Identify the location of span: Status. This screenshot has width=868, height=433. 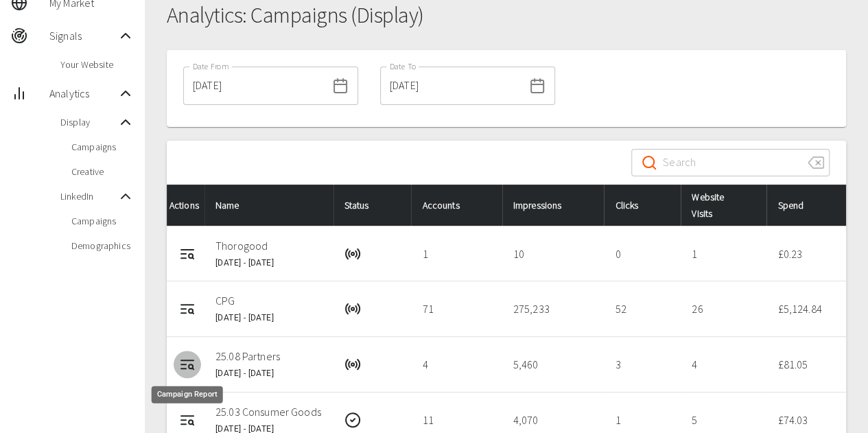
(368, 205).